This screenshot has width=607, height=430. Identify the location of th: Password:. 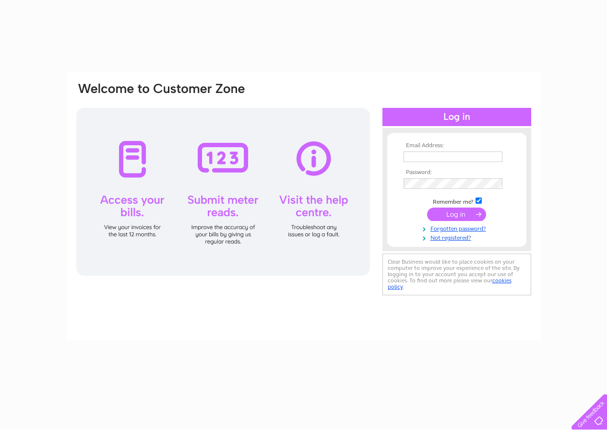
(457, 173).